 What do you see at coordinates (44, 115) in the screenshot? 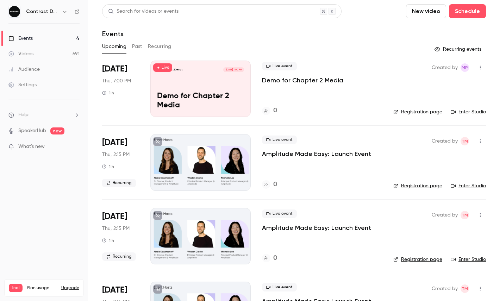
I see `li: help-dropdown-opener` at bounding box center [44, 115].